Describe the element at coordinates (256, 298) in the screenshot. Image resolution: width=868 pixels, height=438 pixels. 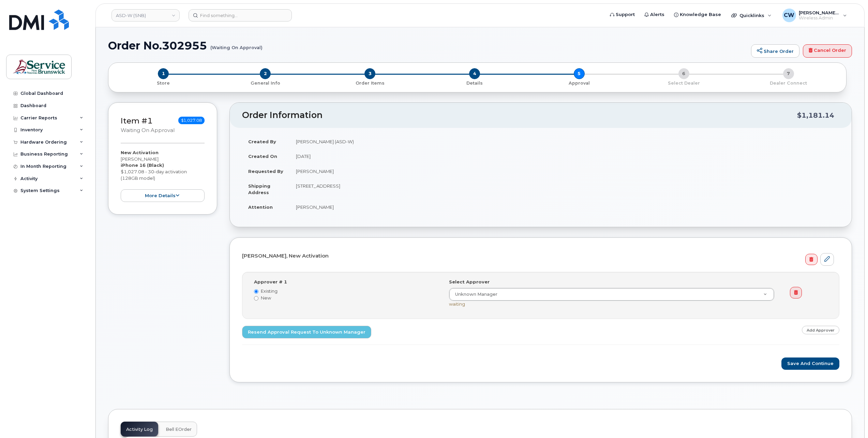
I see `input: New` at that location.